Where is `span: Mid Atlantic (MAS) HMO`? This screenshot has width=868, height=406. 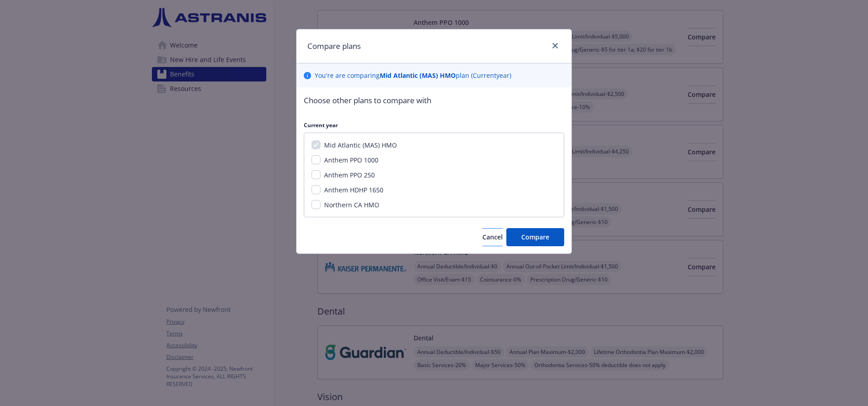 span: Mid Atlantic (MAS) HMO is located at coordinates (361, 145).